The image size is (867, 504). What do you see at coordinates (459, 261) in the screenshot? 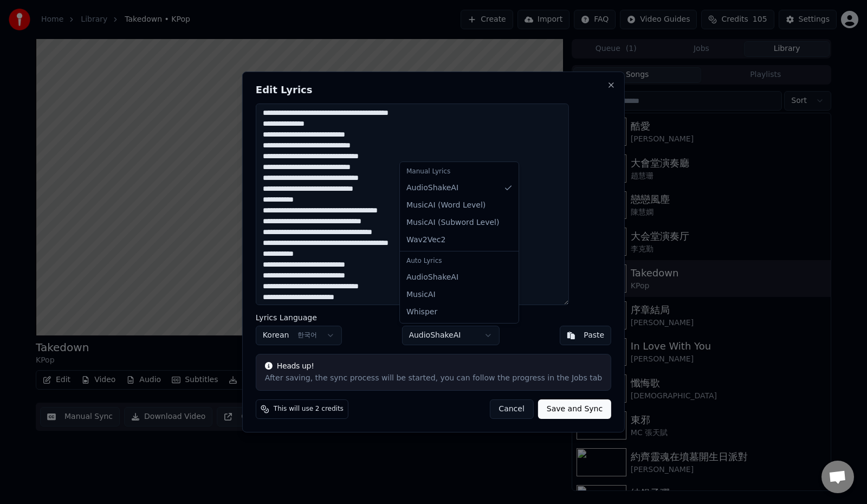
I see `div: Auto Lyrics` at bounding box center [459, 261].